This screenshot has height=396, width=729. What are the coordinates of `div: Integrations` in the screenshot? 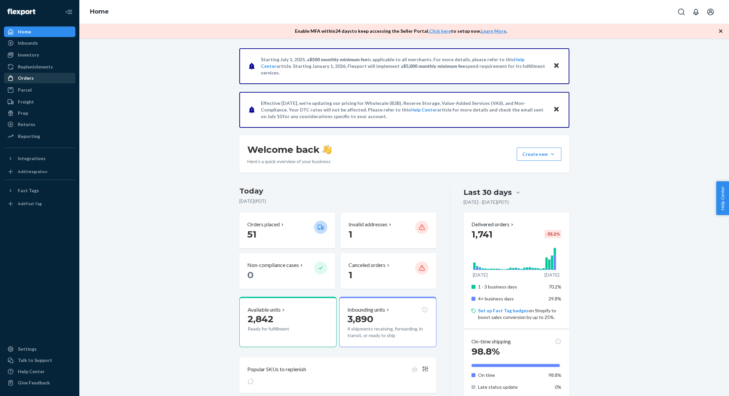 It's located at (32, 158).